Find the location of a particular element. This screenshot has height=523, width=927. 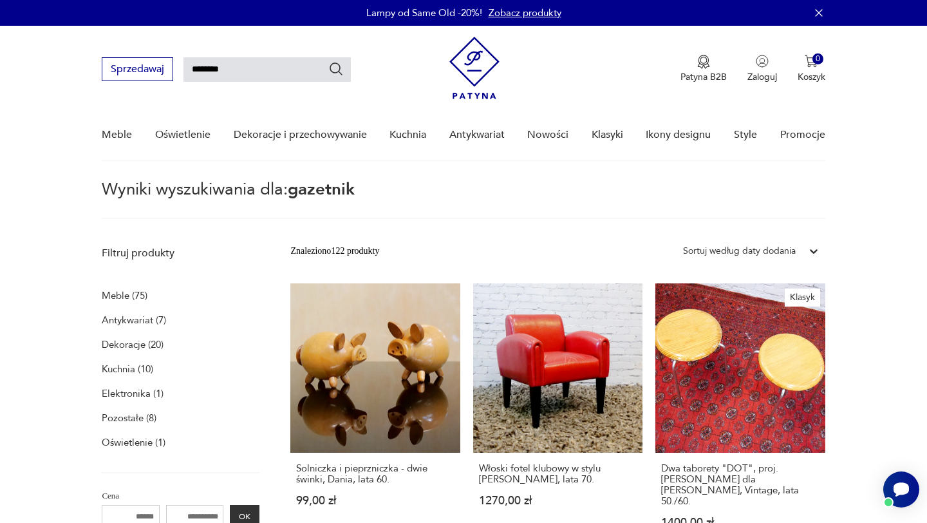

a: Style is located at coordinates (746, 135).